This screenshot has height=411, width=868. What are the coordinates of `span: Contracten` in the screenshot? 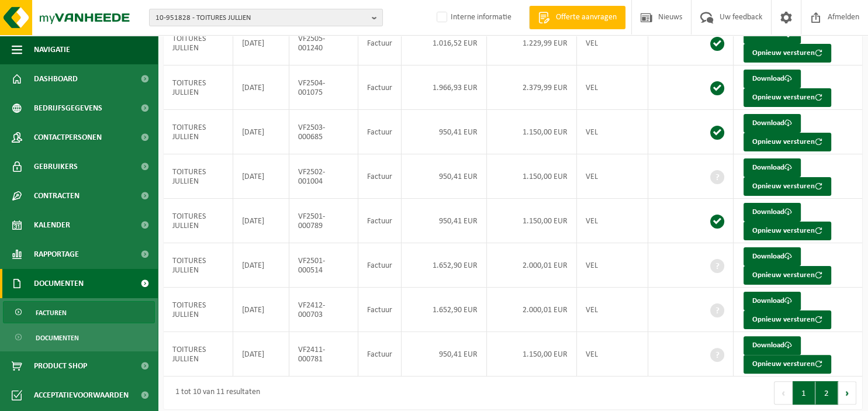 It's located at (57, 196).